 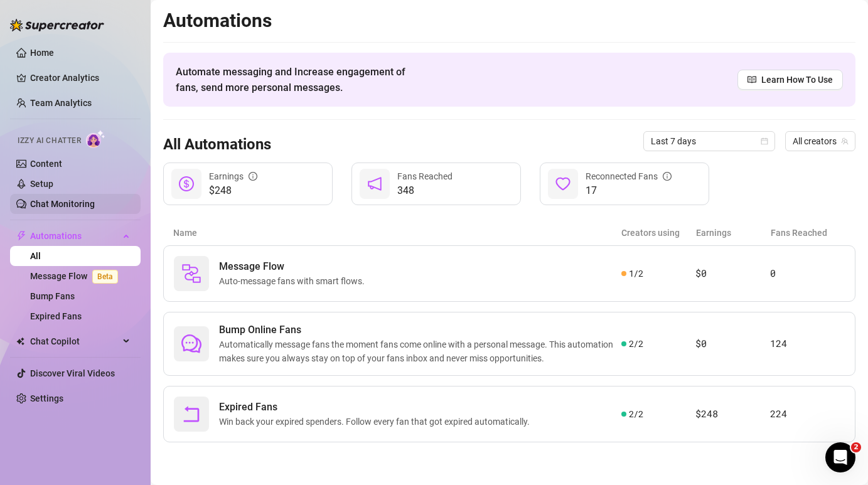 What do you see at coordinates (35, 256) in the screenshot?
I see `a: All` at bounding box center [35, 256].